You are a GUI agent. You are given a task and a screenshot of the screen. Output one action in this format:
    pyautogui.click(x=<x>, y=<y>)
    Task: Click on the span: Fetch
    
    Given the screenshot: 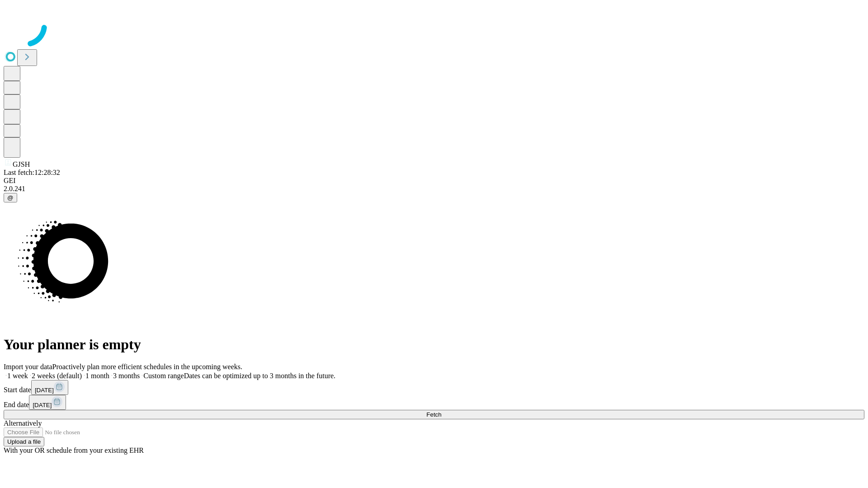 What is the action you would take?
    pyautogui.click(x=434, y=415)
    